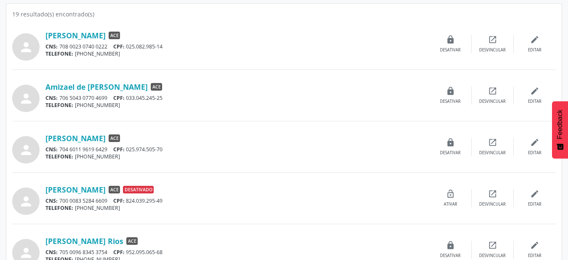  I want to click on div: 700 0083 5284 6609 824.039.295-49, so click(237, 200).